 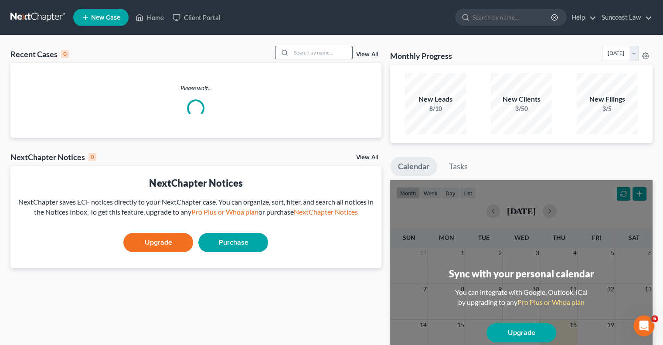 I want to click on button: Upload attachment, so click(x=45, y=282).